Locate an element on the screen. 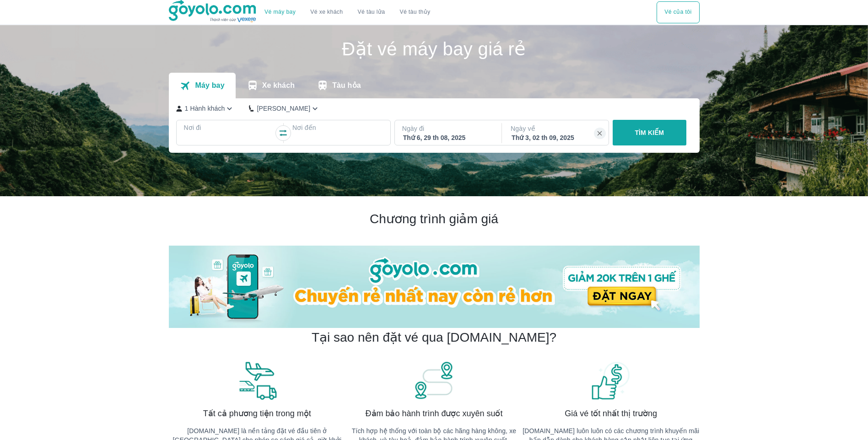  span: Tất cả phương tiện trong một is located at coordinates (257, 414).